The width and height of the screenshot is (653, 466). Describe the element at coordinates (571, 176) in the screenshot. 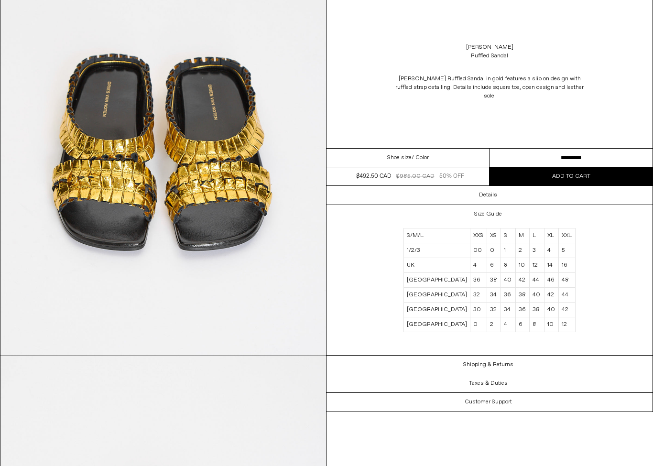

I see `button: Add to cart` at that location.